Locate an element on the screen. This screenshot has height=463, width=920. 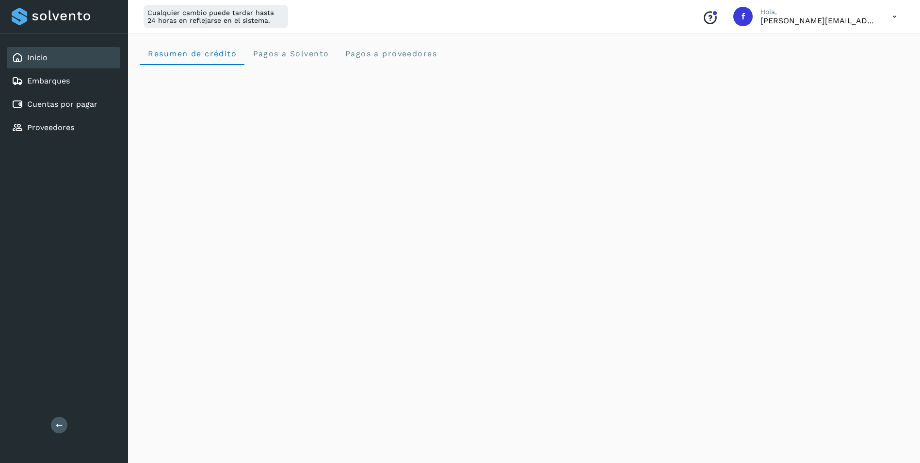
p: Hola, is located at coordinates (819, 12).